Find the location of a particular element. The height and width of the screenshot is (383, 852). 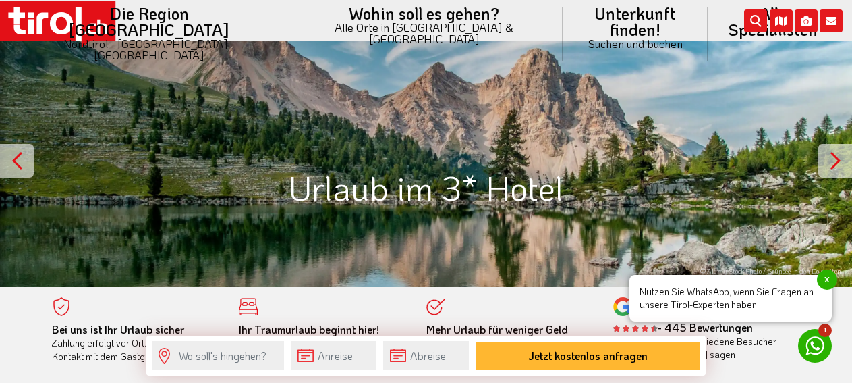

i: Fotogalerie is located at coordinates (806, 21).